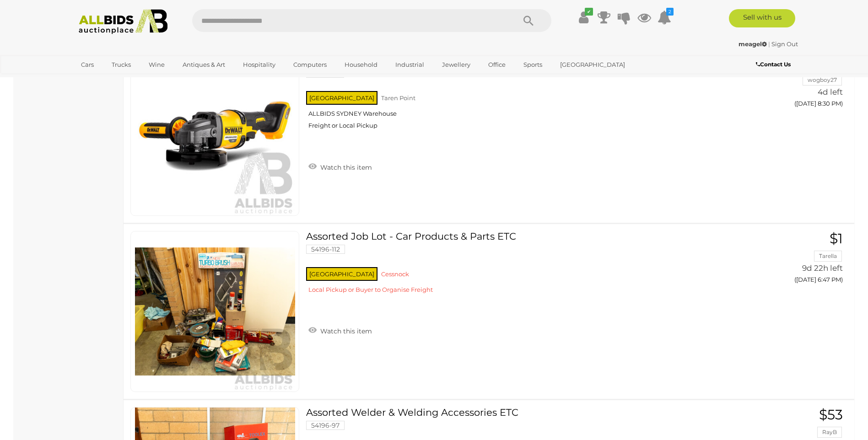  What do you see at coordinates (529, 21) in the screenshot?
I see `button: Search` at bounding box center [529, 21].